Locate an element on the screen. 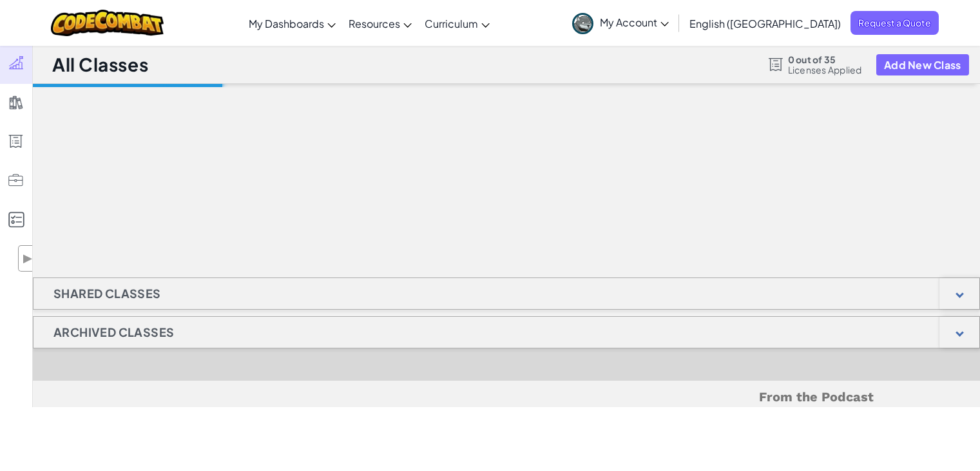  a: Request a Quote is located at coordinates (894, 23).